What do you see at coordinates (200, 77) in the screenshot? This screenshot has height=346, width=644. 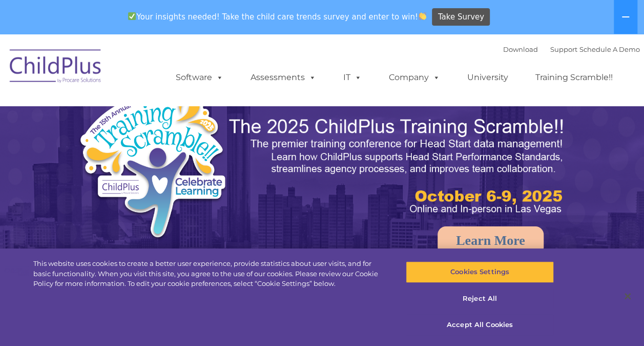 I see `a: Software` at bounding box center [200, 77].